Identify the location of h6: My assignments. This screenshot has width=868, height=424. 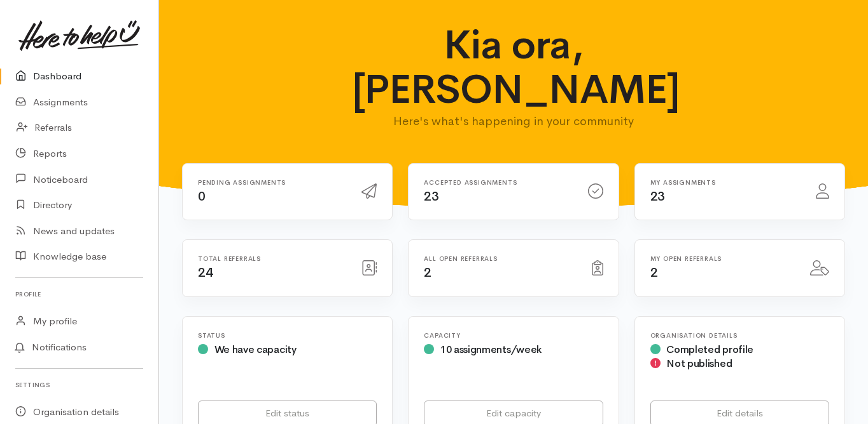
(725, 183).